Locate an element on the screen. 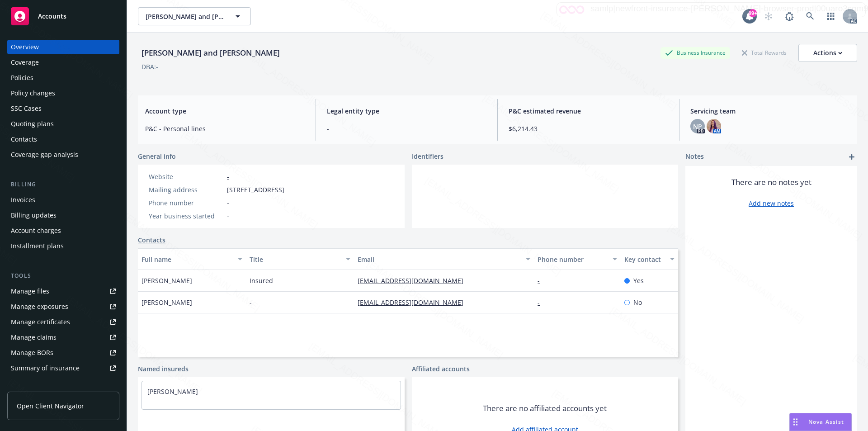 The image size is (868, 431). div: Manage exposures is located at coordinates (39, 307).